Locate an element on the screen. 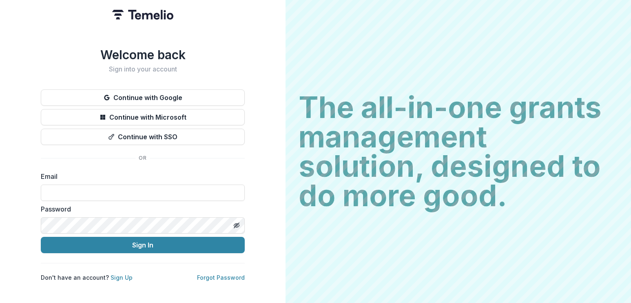 The image size is (631, 303). button: Continue with SSO is located at coordinates (143, 137).